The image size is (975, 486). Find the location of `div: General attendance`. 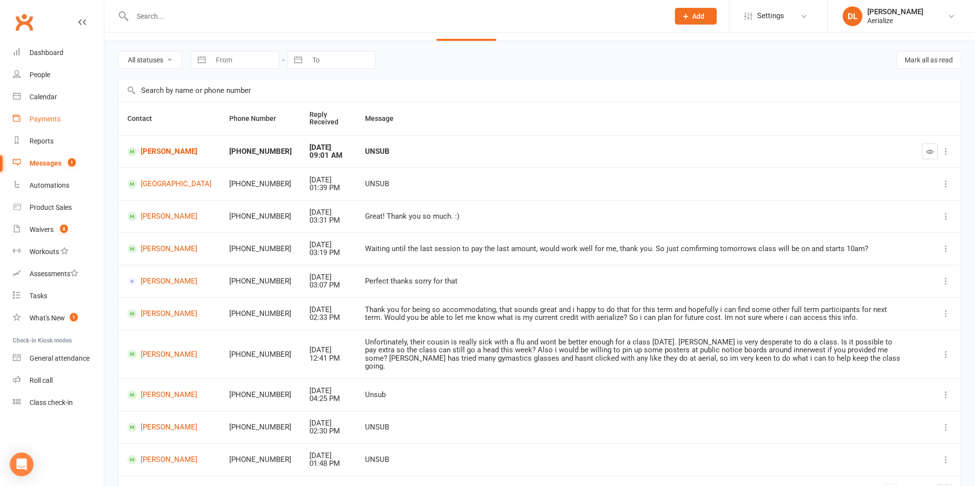

div: General attendance is located at coordinates (60, 358).